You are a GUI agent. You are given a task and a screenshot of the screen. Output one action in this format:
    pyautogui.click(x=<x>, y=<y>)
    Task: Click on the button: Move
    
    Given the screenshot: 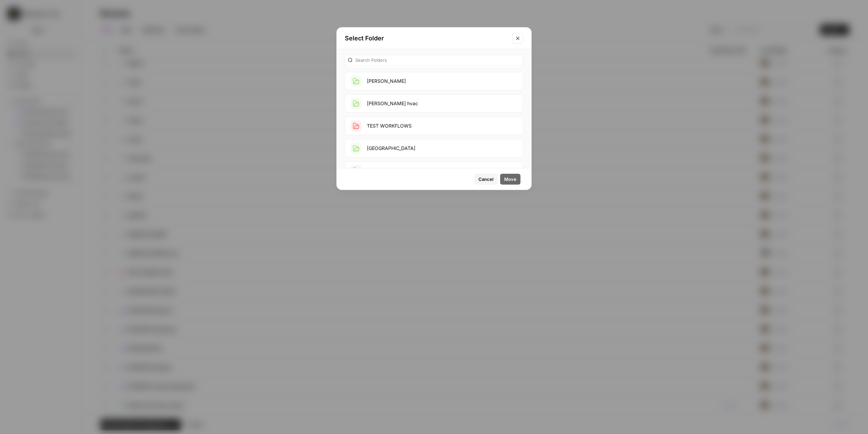 What is the action you would take?
    pyautogui.click(x=511, y=180)
    